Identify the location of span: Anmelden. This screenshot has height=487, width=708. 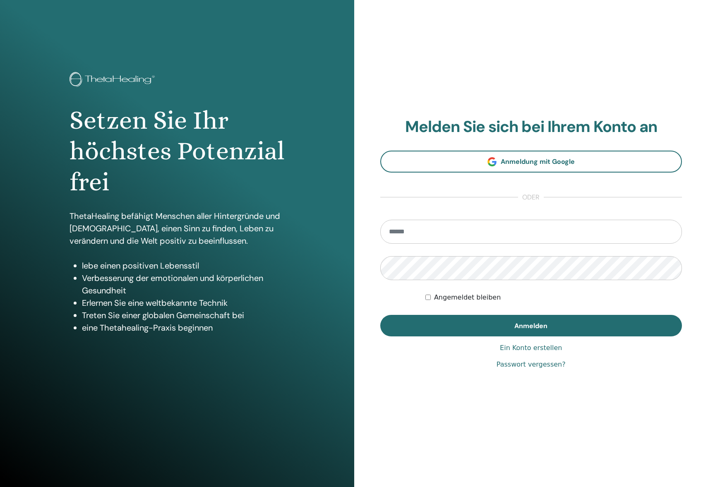
(531, 325).